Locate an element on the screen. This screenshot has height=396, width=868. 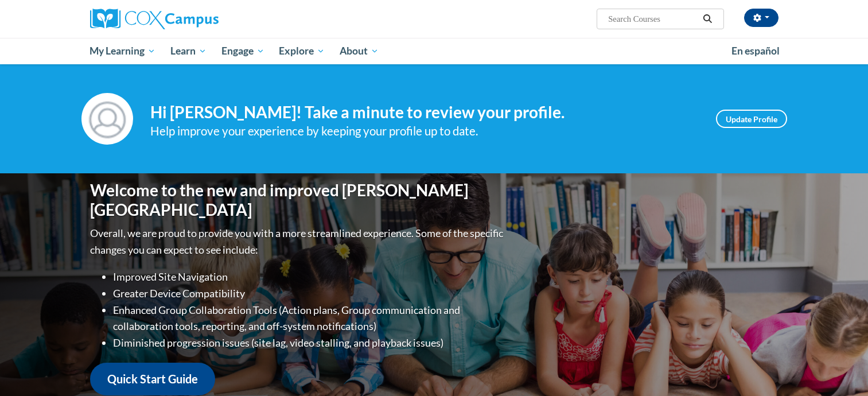
button: Account Settings is located at coordinates (761, 18).